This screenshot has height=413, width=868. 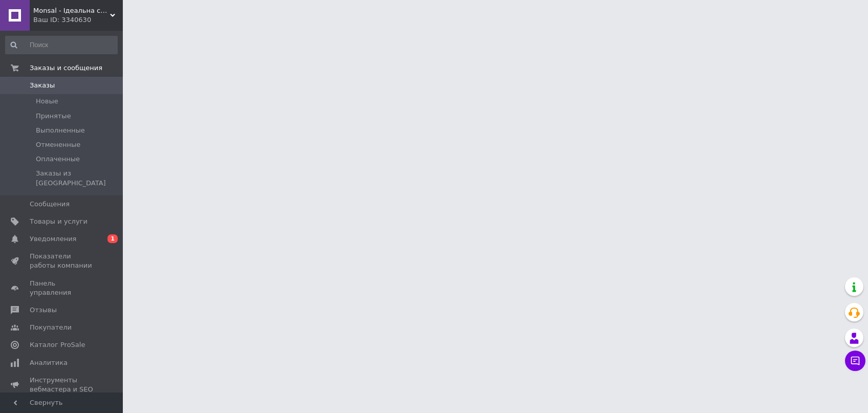 I want to click on span: Товары и услуги, so click(x=58, y=222).